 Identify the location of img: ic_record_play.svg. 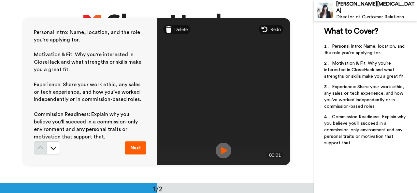
(224, 150).